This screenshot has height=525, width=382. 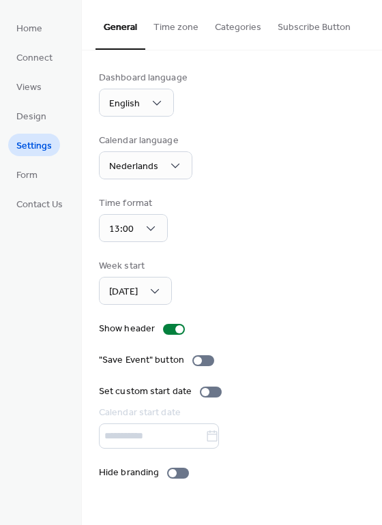 What do you see at coordinates (231, 413) in the screenshot?
I see `div: Calendar start date` at bounding box center [231, 413].